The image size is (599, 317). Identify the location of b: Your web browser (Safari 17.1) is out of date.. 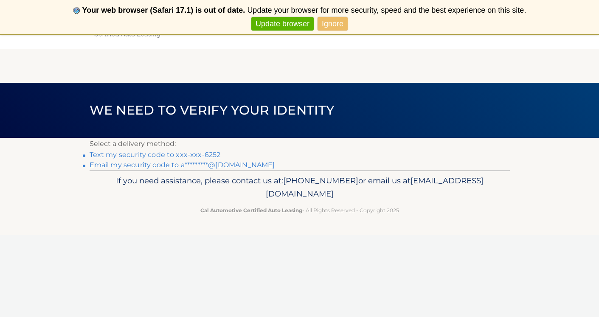
(164, 10).